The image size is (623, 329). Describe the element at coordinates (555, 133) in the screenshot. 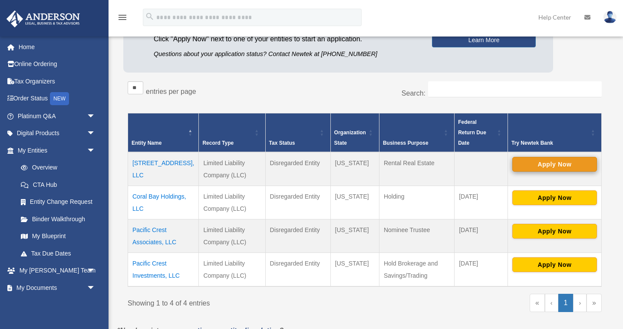

I see `th: Try Newtek Bank : Activate to sort` at that location.